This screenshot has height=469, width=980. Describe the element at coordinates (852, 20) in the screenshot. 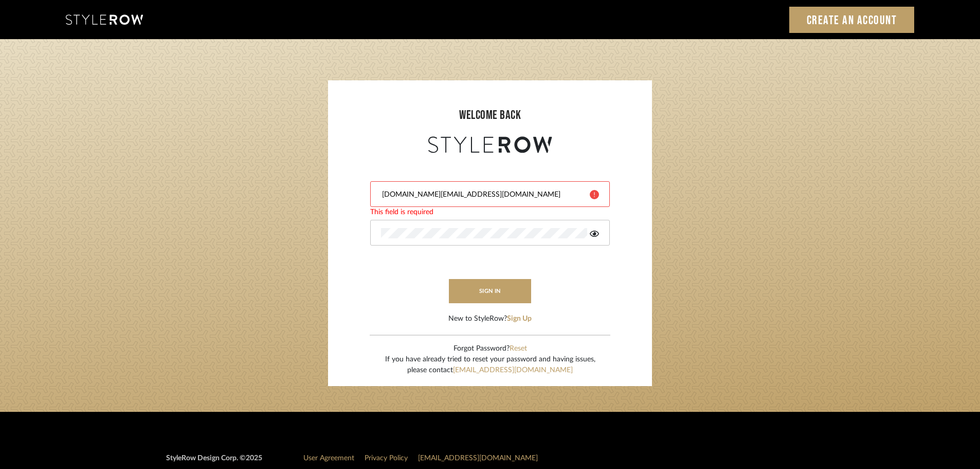

I see `a: Create an Account` at that location.